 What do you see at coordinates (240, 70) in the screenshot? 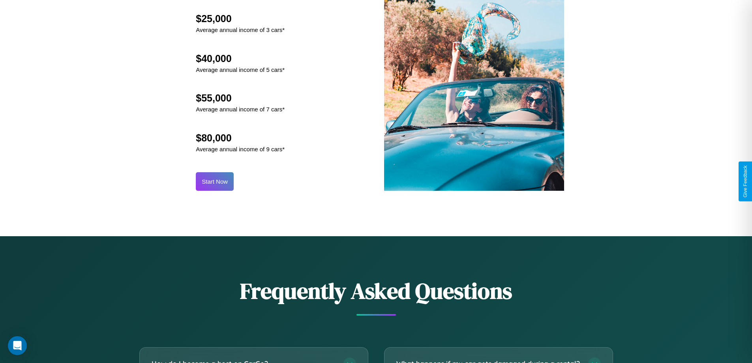
I see `p: Average annual income of 5 cars*` at bounding box center [240, 70].